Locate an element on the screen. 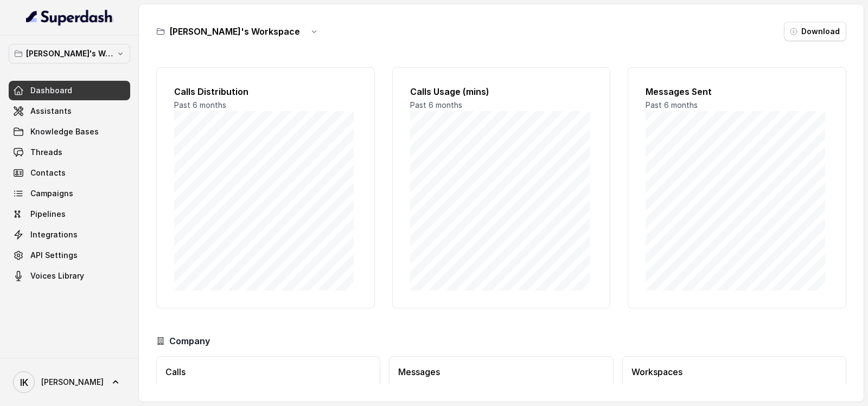 The image size is (868, 406). button: Download is located at coordinates (815, 32).